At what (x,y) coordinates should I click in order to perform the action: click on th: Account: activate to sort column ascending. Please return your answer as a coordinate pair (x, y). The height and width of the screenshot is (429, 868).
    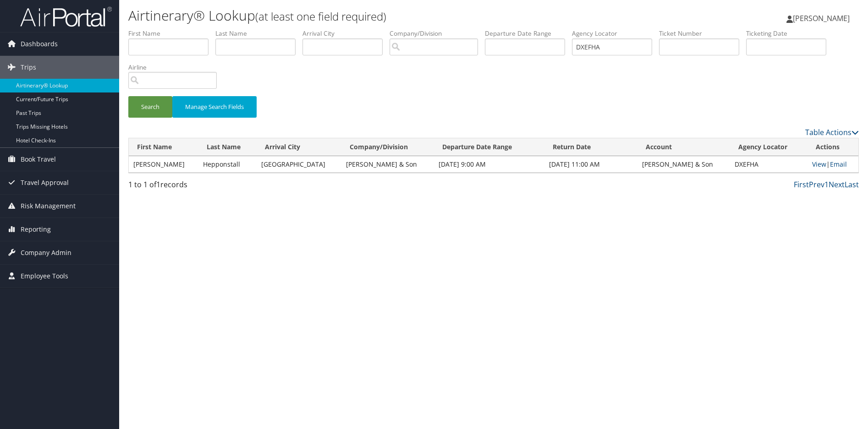
    Looking at the image, I should click on (684, 147).